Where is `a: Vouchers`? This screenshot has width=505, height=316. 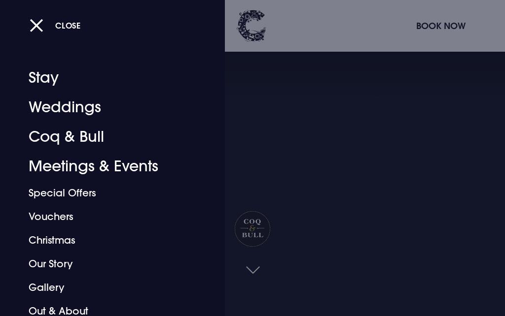 a: Vouchers is located at coordinates (106, 217).